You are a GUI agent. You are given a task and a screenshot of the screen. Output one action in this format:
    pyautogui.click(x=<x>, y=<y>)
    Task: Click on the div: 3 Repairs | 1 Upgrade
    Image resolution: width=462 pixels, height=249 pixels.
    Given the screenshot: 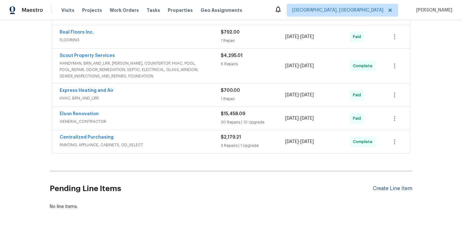 What is the action you would take?
    pyautogui.click(x=253, y=146)
    